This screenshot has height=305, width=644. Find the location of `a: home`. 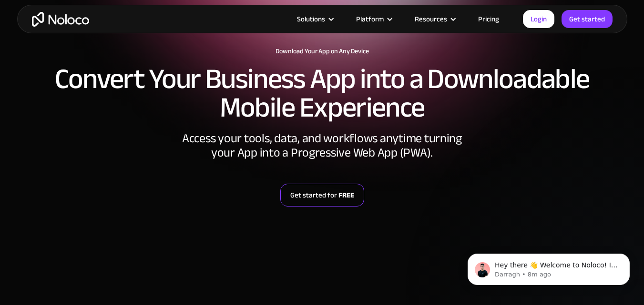

a: home is located at coordinates (61, 19).